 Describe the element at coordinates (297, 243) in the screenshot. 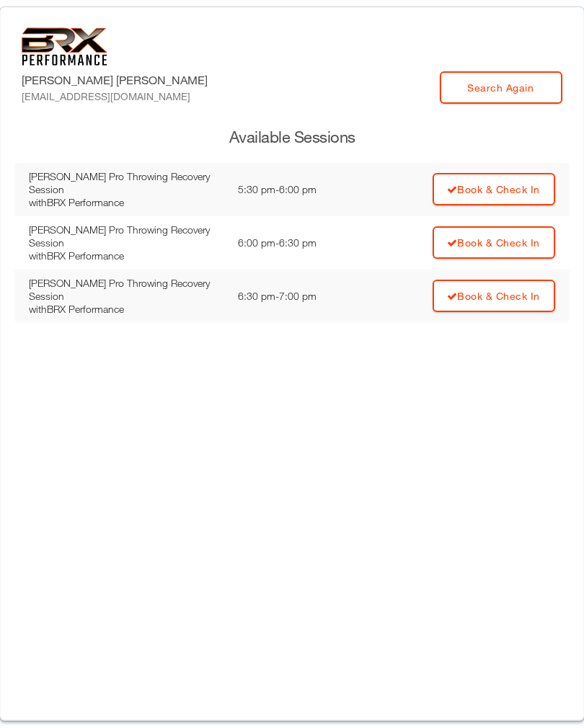

I see `td: 6:00 pm - 6:30 pm` at that location.